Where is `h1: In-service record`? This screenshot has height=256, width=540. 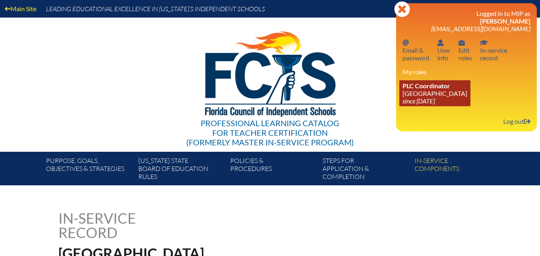
h1: In-service record is located at coordinates (139, 225).